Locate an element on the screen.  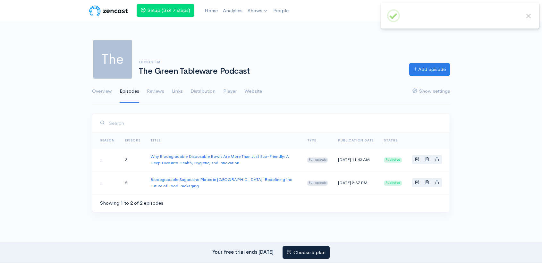
a: Publication date is located at coordinates (355, 140).